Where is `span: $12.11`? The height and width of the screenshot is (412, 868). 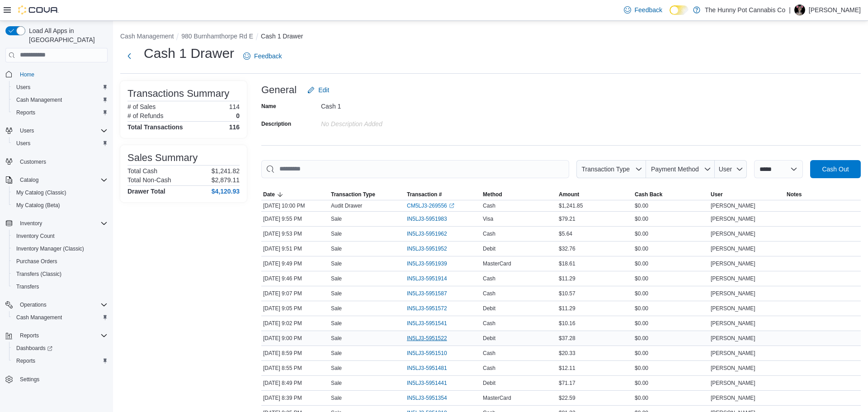
span: $12.11 is located at coordinates (567, 369).